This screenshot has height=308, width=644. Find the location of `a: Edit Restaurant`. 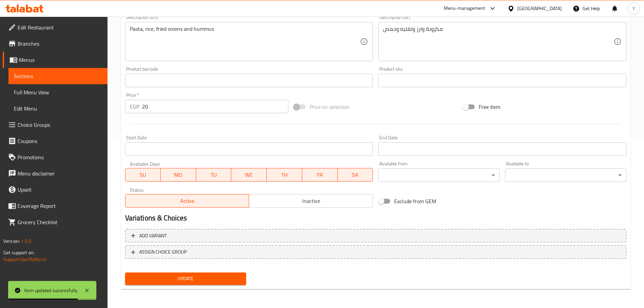

a: Edit Restaurant is located at coordinates (55, 27).